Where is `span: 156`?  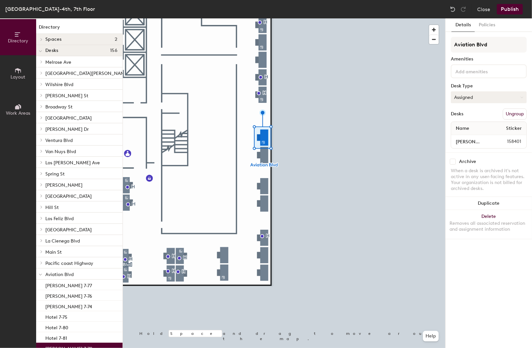
span: 156 is located at coordinates (114, 51).